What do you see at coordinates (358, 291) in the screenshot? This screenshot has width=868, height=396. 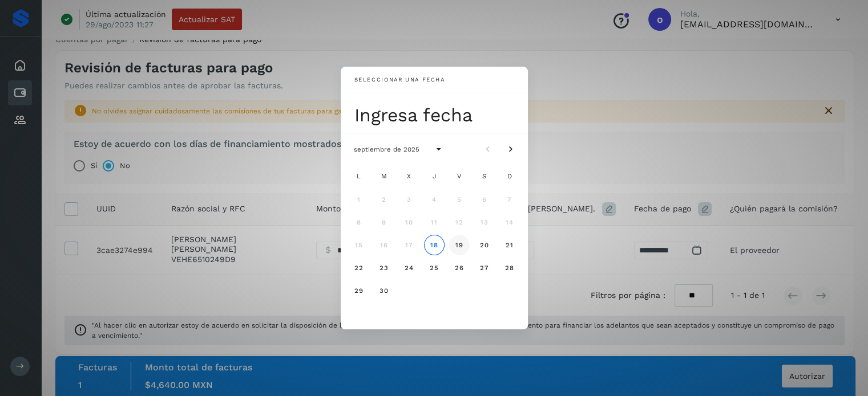 I see `span: 29` at bounding box center [358, 291].